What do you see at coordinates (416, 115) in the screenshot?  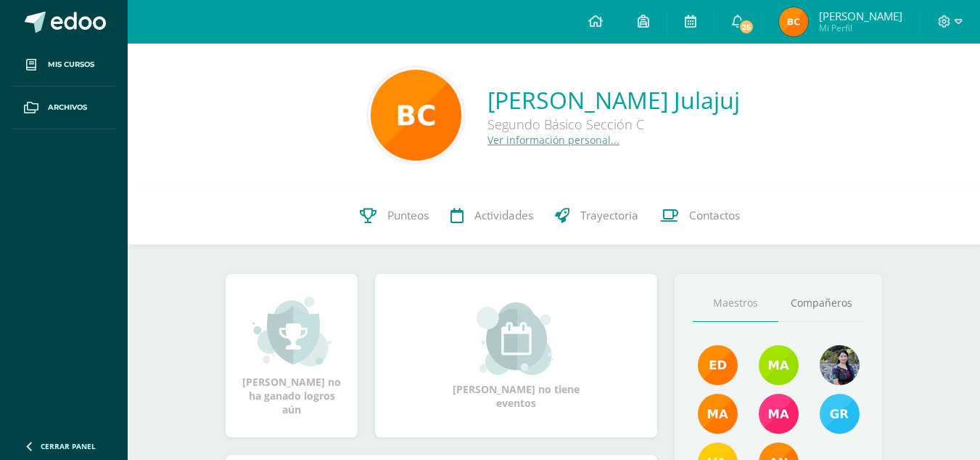 I see `img: a66a26718178038706774e115df2c9be.png` at bounding box center [416, 115].